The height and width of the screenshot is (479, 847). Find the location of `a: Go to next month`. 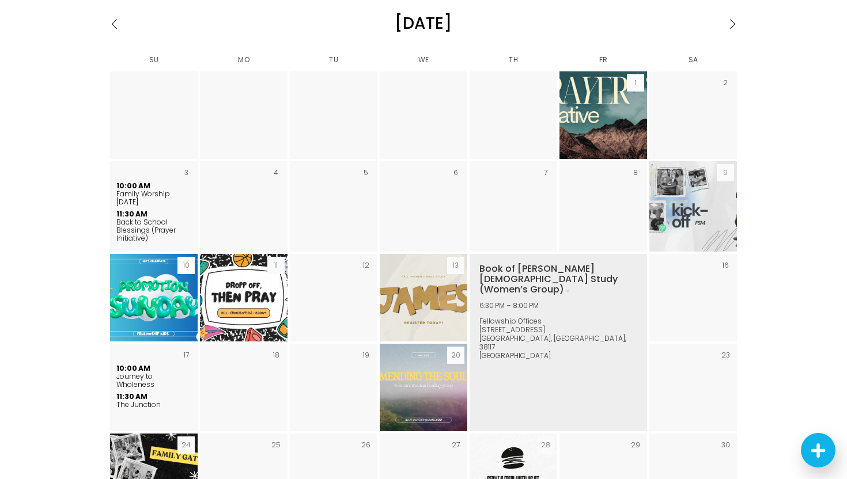

a: Go to next month is located at coordinates (696, 24).